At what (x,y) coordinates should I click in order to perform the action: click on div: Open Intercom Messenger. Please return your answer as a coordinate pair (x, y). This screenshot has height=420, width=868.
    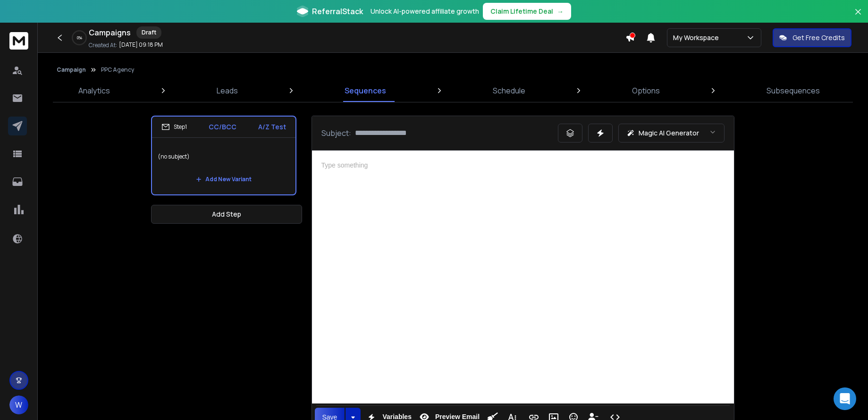
    Looking at the image, I should click on (844, 399).